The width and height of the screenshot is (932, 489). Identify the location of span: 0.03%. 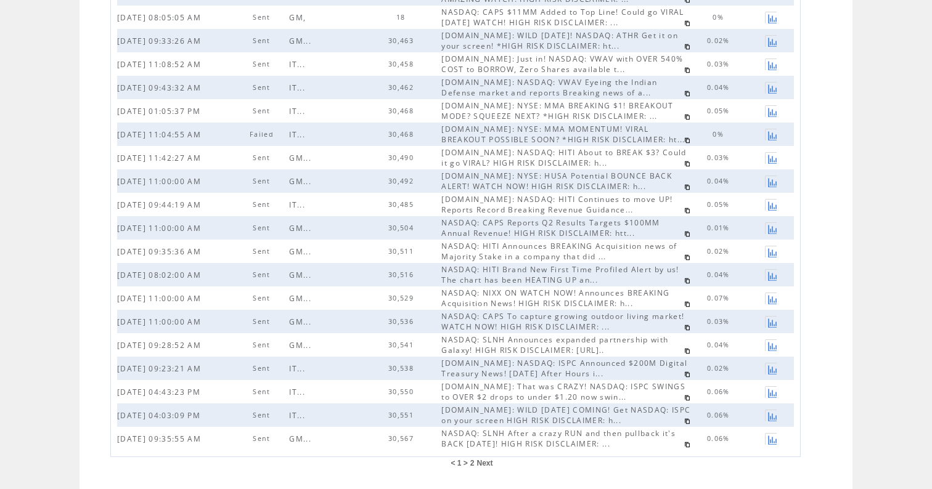
(720, 322).